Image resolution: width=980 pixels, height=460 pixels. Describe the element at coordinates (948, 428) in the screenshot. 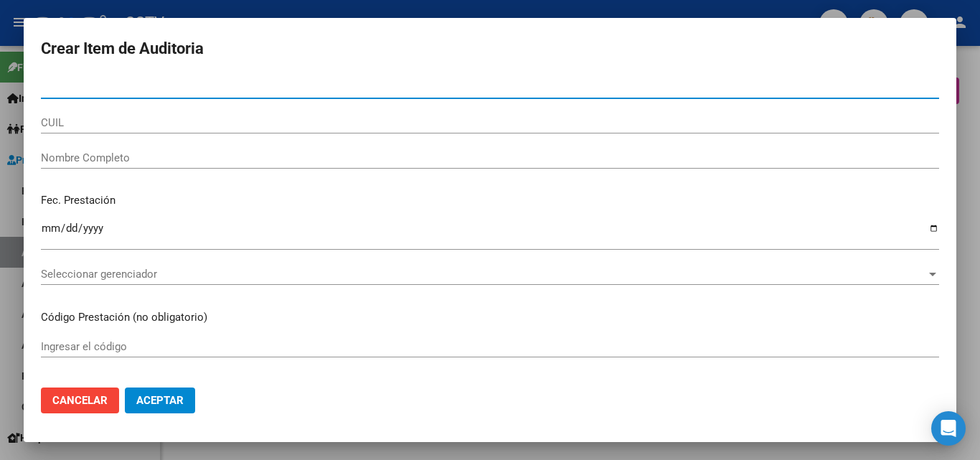

I see `div: Open Intercom Messenger` at that location.